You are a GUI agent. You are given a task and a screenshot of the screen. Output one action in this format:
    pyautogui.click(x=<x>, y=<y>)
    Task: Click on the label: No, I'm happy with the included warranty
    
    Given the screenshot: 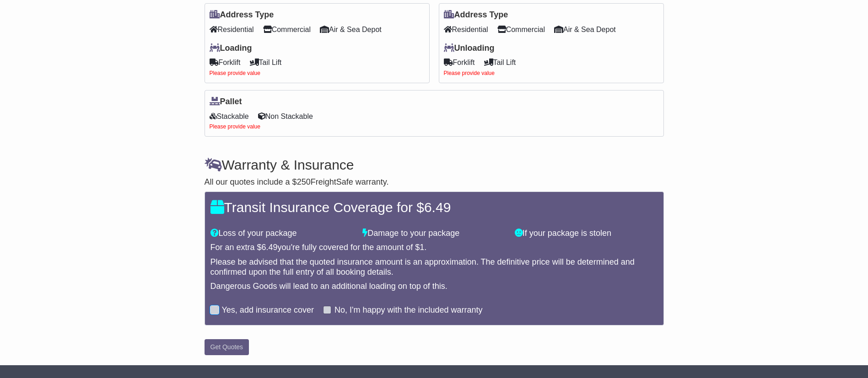 What is the action you would take?
    pyautogui.click(x=409, y=310)
    